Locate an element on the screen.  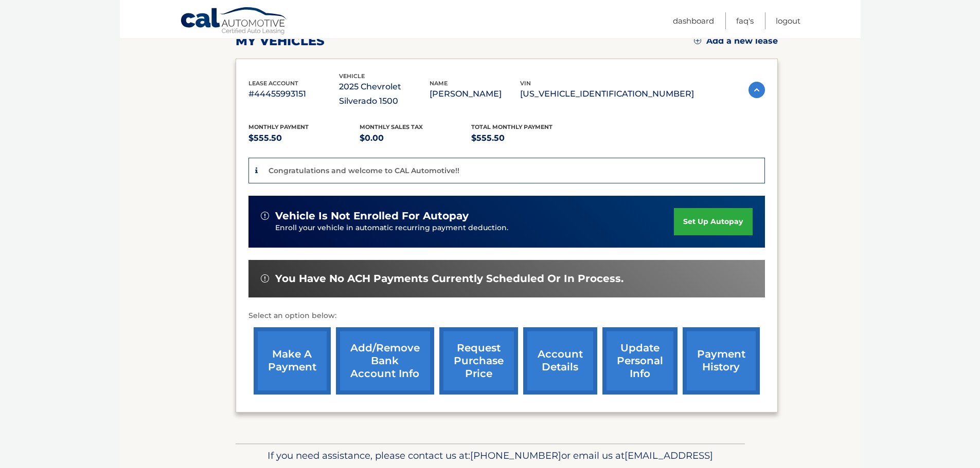
a: set up autopay is located at coordinates (713, 222).